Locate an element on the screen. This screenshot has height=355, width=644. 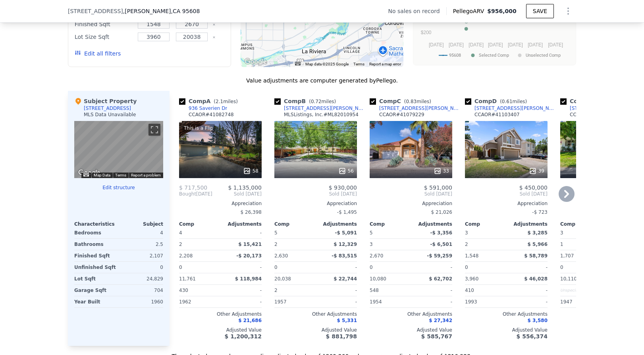
span: $ 3,285 is located at coordinates (538, 233).